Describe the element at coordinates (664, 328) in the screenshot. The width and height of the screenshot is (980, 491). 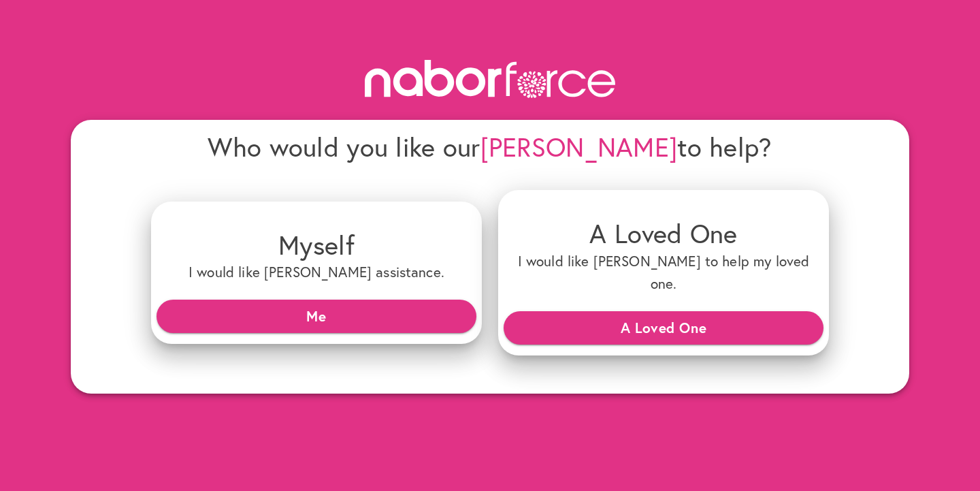
I see `span: A Loved One` at that location.